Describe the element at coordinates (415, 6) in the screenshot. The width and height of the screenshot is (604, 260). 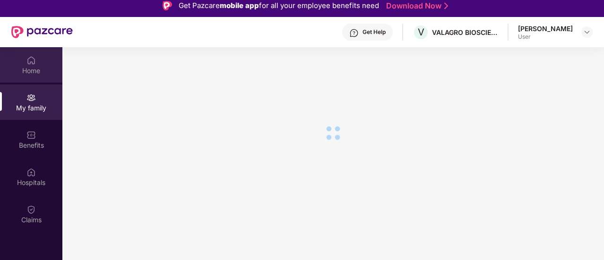
I see `a: Download Now` at that location.